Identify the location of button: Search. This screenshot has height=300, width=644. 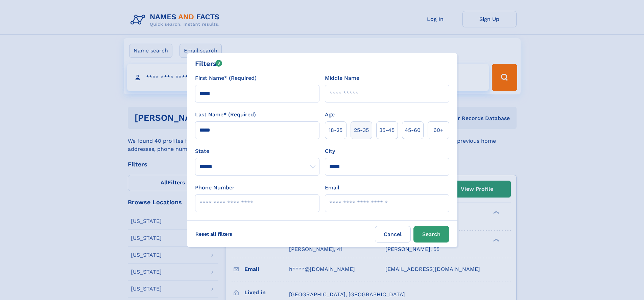
(431, 234).